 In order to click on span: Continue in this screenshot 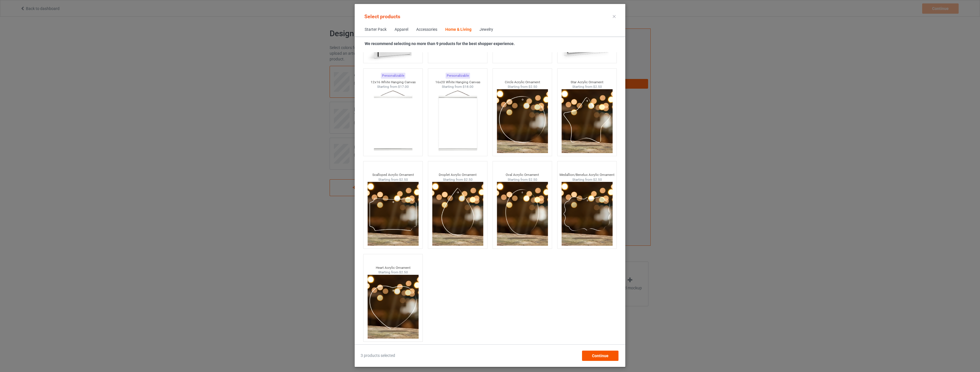, I will do `click(600, 355)`.